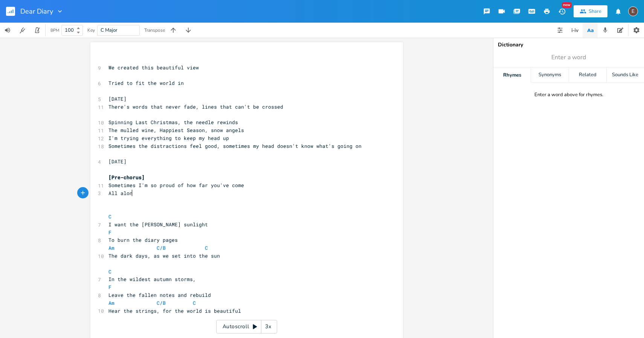 This screenshot has height=338, width=644. Describe the element at coordinates (567, 5) in the screenshot. I see `div: New` at that location.